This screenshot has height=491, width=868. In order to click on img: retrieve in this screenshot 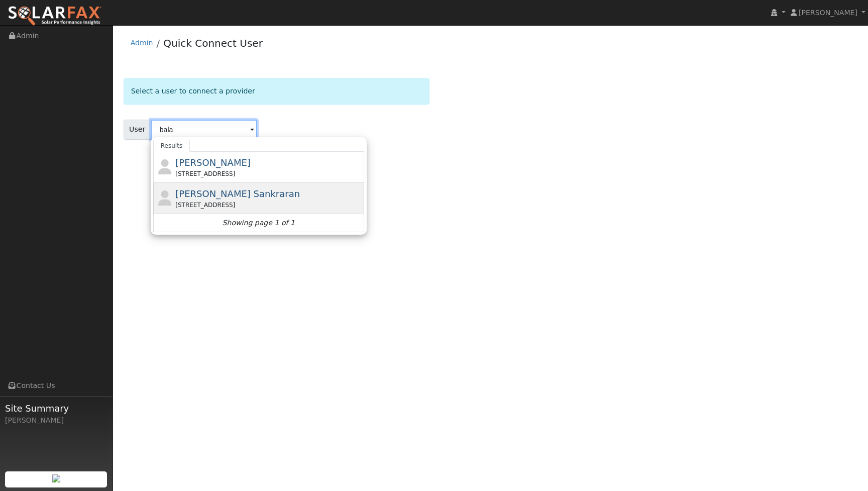, I will do `click(56, 478)`.